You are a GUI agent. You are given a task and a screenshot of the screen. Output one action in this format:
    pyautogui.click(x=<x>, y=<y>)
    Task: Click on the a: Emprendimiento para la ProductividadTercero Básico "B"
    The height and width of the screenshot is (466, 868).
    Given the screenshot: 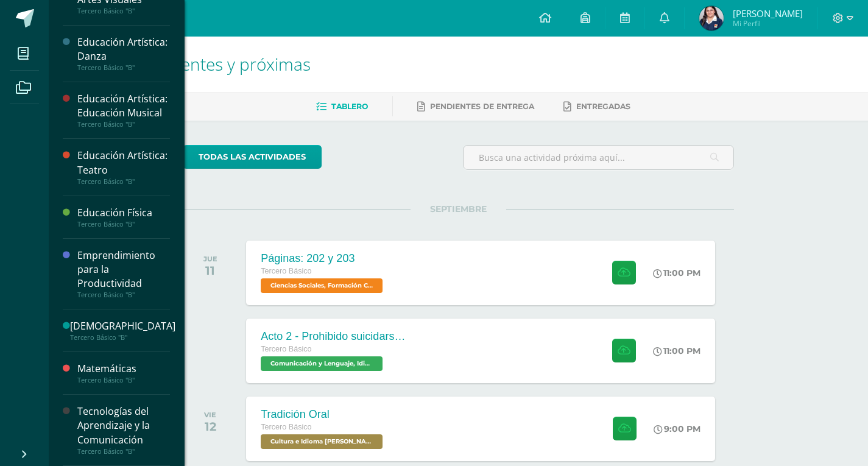 What is the action you would take?
    pyautogui.click(x=124, y=274)
    